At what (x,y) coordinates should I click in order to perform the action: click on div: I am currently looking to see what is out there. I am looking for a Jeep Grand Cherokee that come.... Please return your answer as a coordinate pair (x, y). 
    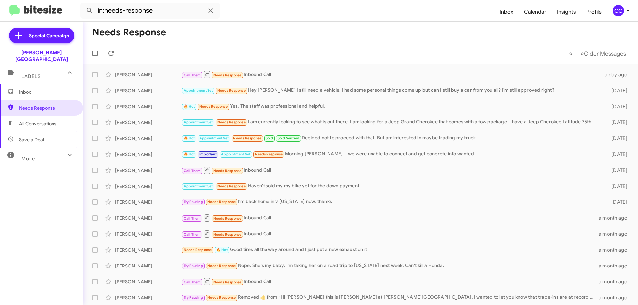
    Looking at the image, I should click on (391, 122).